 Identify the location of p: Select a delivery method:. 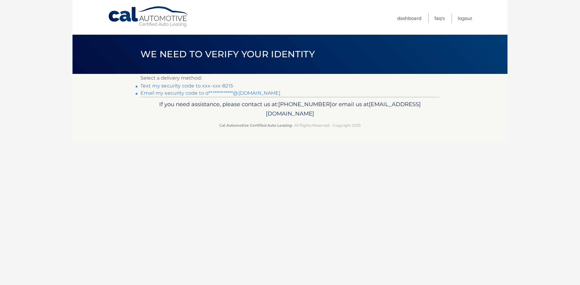
(290, 78).